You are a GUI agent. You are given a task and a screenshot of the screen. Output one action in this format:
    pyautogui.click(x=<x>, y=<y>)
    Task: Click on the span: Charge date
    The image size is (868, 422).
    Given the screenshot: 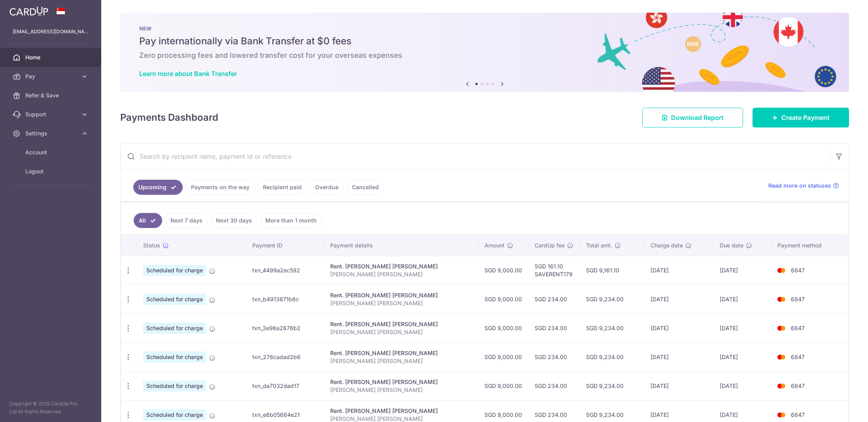 What is the action you would take?
    pyautogui.click(x=666, y=246)
    